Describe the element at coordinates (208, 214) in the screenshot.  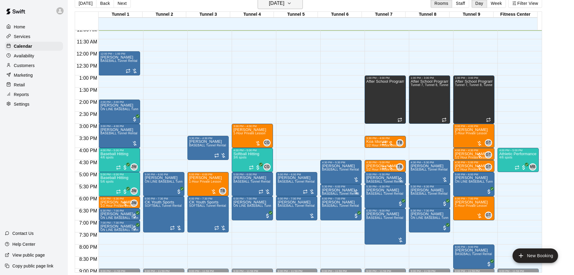
I see `div: 6:00 PM – 7:30 PM: SOFTBALL Tunnel Rental` at that location.